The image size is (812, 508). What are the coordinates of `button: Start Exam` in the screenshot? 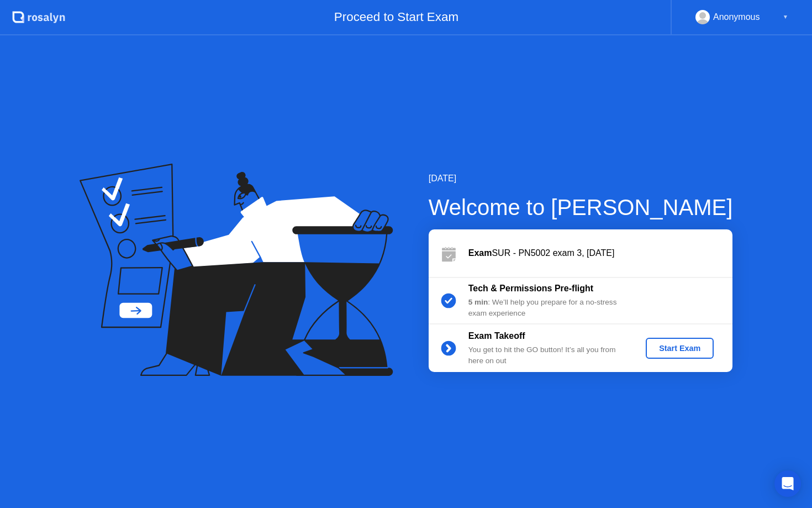 It's located at (680, 348).